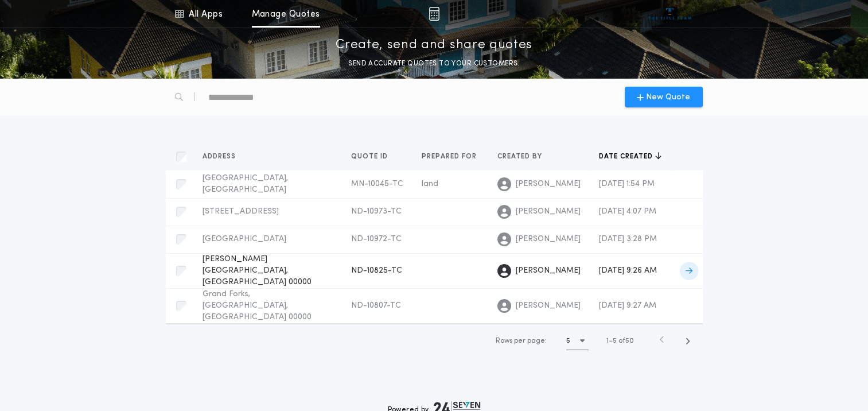 This screenshot has width=868, height=411. Describe the element at coordinates (627, 156) in the screenshot. I see `span: Date created` at that location.